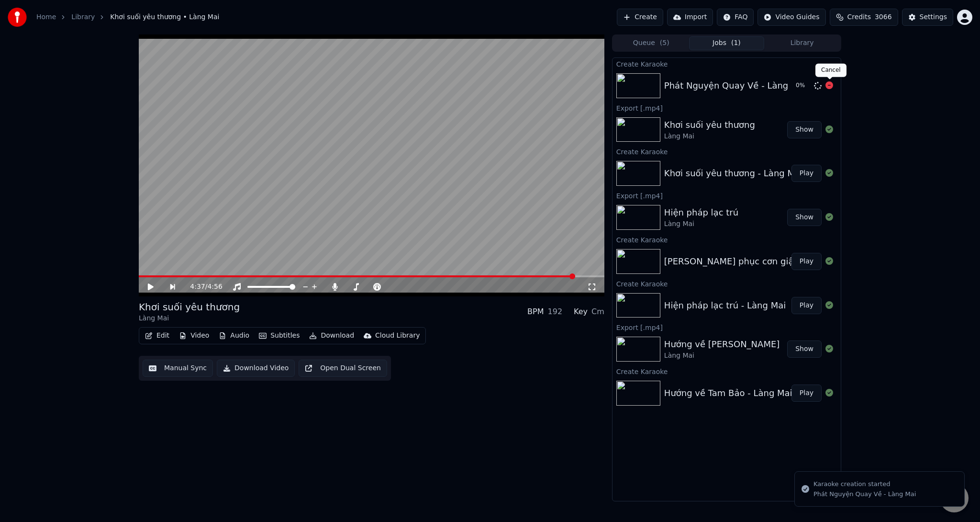 Image resolution: width=980 pixels, height=522 pixels. I want to click on button: Video Guides, so click(791, 17).